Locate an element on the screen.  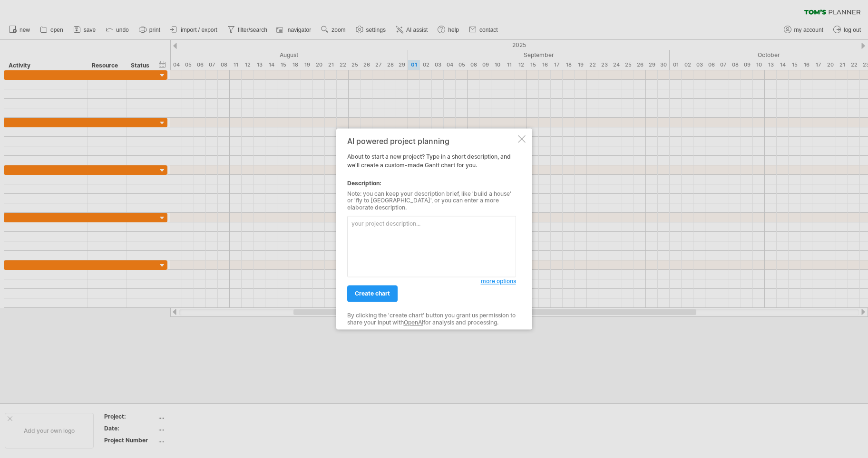
div: By clicking the 'create chart' button you grant us permission to share your input with for analys... is located at coordinates (432, 320).